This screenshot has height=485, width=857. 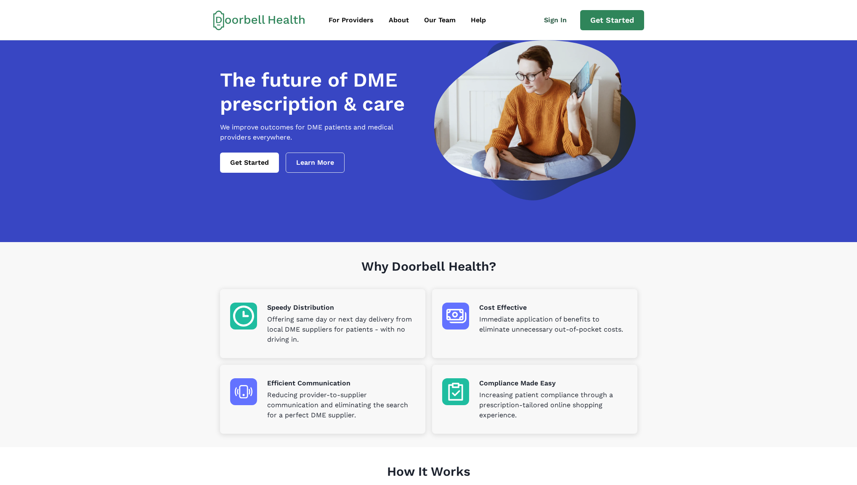 I want to click on div: About, so click(x=399, y=20).